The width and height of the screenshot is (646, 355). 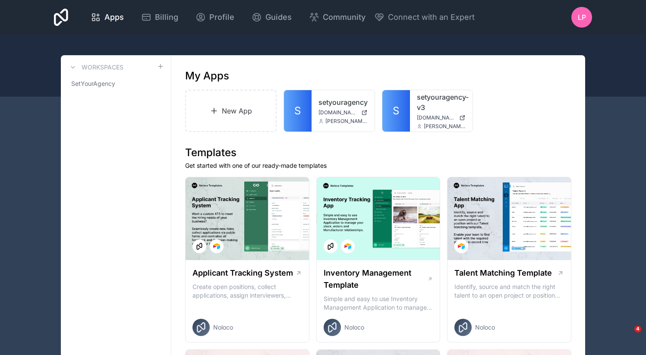 What do you see at coordinates (271, 17) in the screenshot?
I see `a: Guides` at bounding box center [271, 17].